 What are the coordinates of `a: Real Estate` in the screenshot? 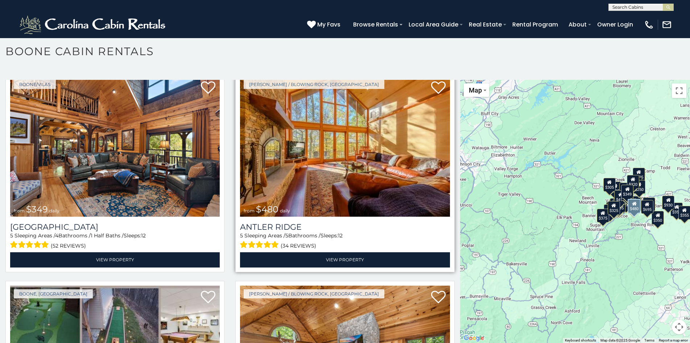 It's located at (485, 24).